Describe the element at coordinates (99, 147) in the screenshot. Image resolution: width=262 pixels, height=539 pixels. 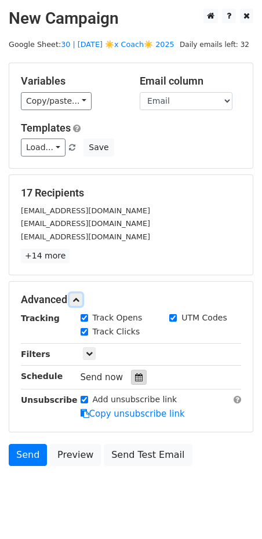
I see `button: Save` at that location.